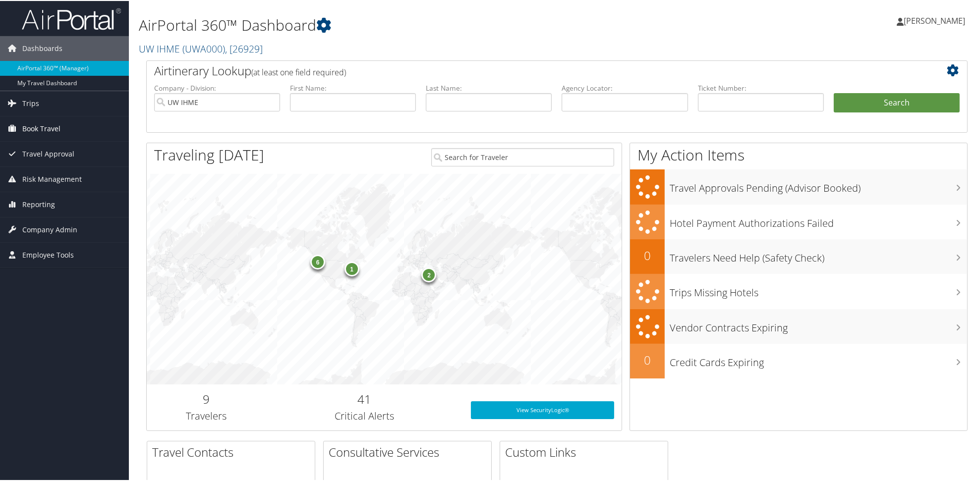 The height and width of the screenshot is (481, 980). Describe the element at coordinates (799, 221) in the screenshot. I see `a: Hotel Payment Authorizations Failed` at that location.